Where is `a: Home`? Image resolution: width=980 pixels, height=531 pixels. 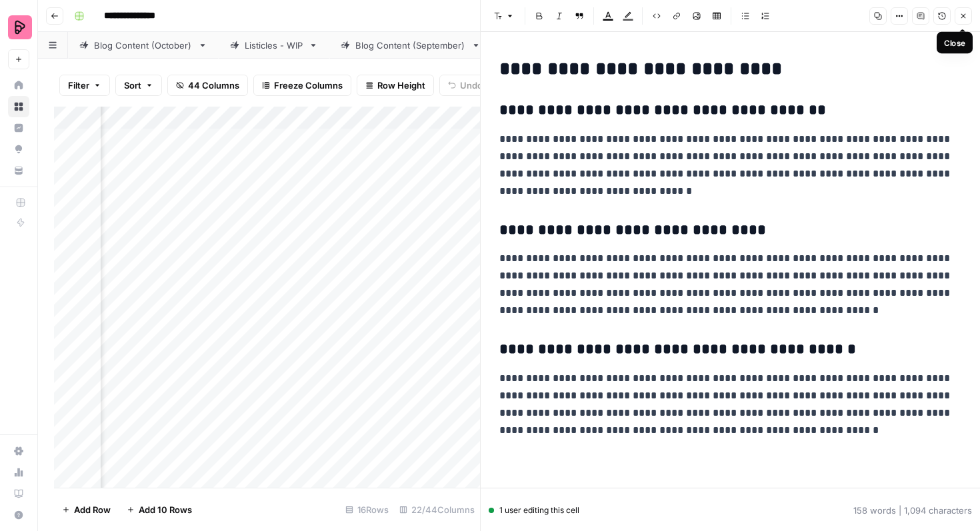
a: Home is located at coordinates (19, 85).